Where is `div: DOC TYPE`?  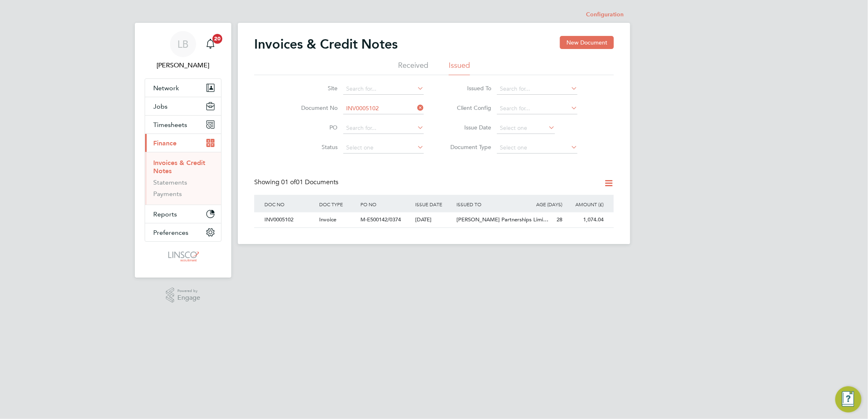 div: DOC TYPE is located at coordinates (338, 205).